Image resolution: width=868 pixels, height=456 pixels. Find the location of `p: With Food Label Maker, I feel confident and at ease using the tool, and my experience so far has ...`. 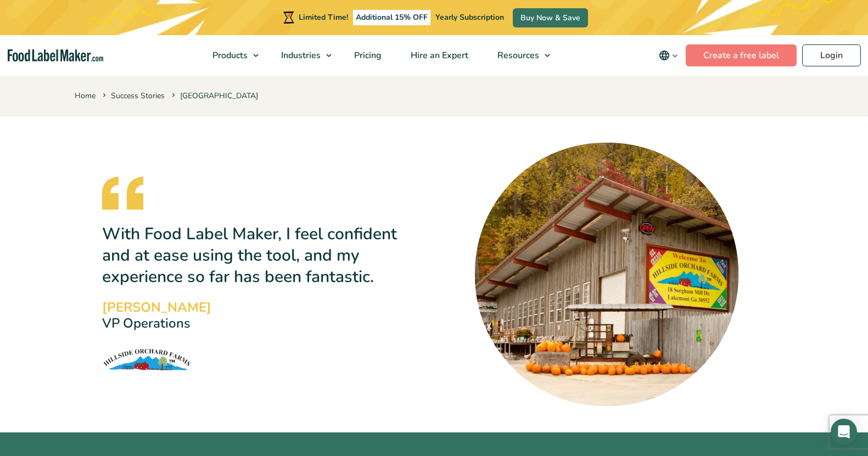

p: With Food Label Maker, I feel confident and at ease using the tool, and my experience so far has ... is located at coordinates (250, 255).